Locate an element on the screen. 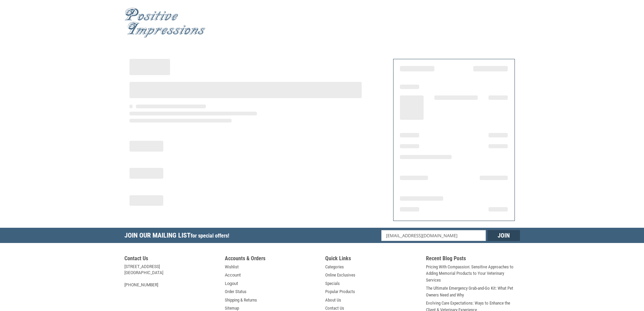 Image resolution: width=644 pixels, height=311 pixels. a: Order Status is located at coordinates (236, 291).